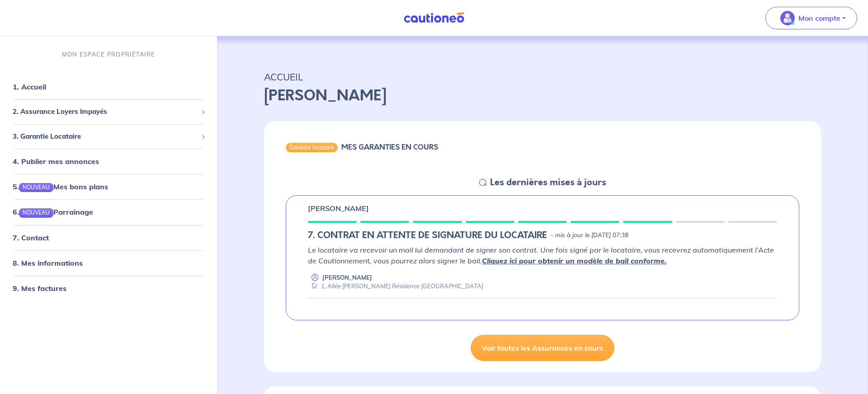  I want to click on p: ACCUEIL, so click(543, 77).